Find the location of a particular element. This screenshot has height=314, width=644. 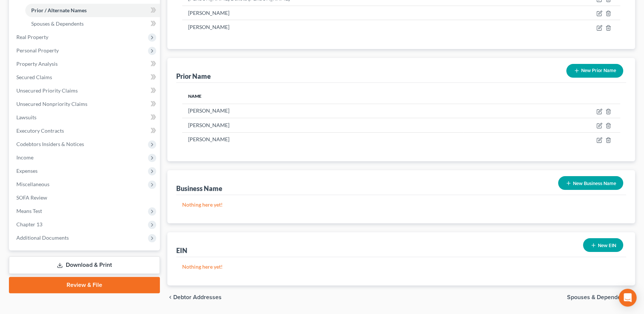

span: Codebtors Insiders & Notices is located at coordinates (50, 144).